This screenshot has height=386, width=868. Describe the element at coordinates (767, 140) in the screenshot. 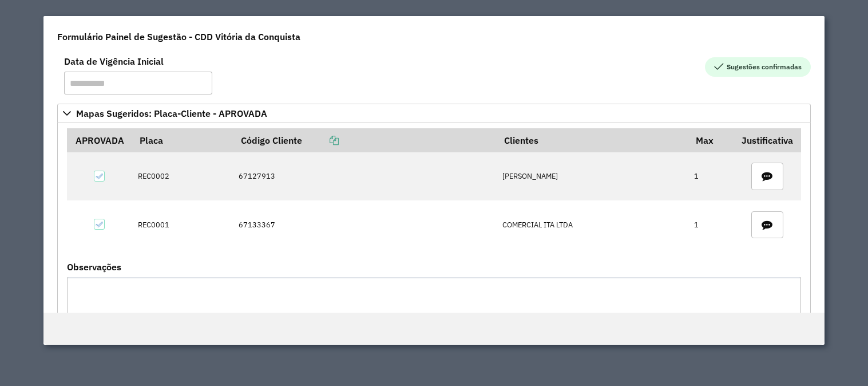

I see `th: Justificativa` at that location.